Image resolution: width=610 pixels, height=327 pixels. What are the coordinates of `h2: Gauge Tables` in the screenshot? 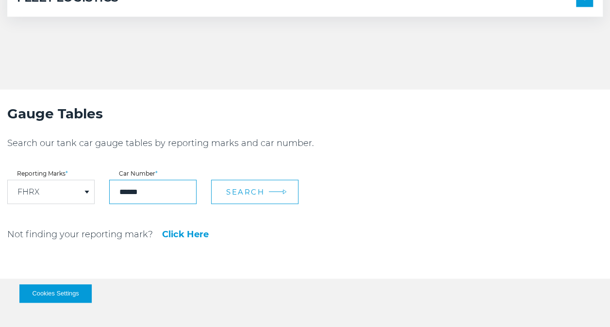 It's located at (229, 113).